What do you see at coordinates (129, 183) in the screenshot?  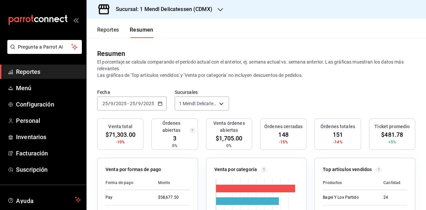 I see `th: Forma de pago` at bounding box center [129, 183].